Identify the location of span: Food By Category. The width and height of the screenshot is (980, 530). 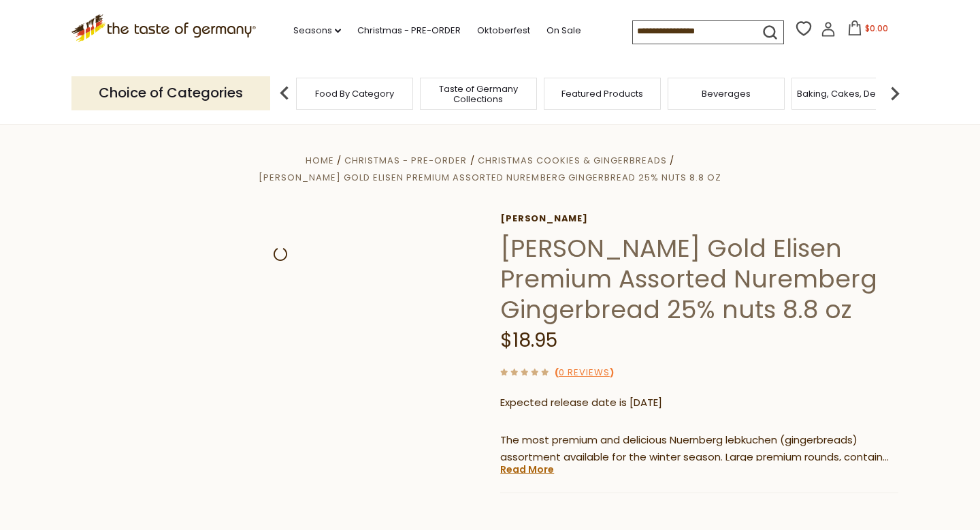
(355, 94).